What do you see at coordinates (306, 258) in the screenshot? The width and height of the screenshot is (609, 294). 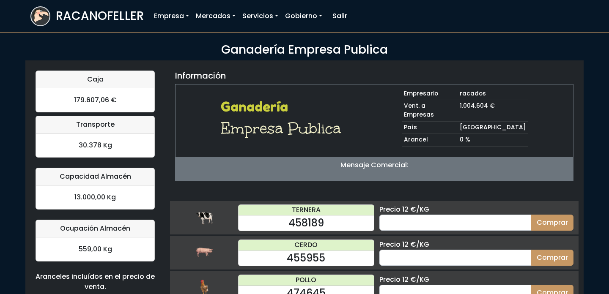 I see `div: 455955` at bounding box center [306, 258].